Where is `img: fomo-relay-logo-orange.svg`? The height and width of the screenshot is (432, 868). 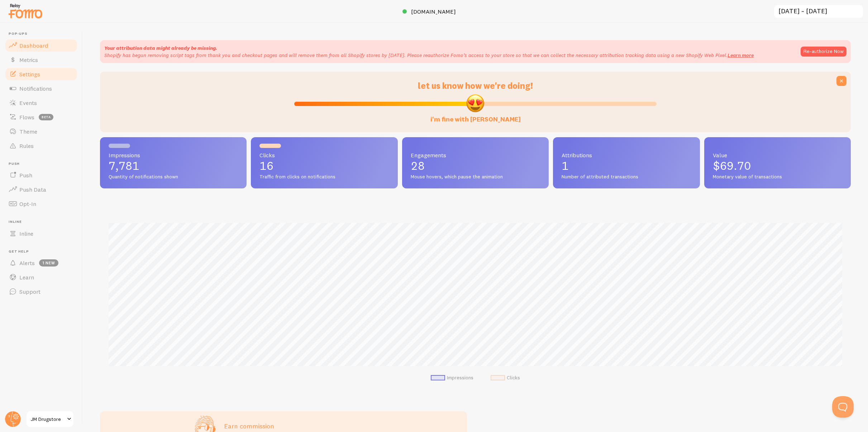 img: fomo-relay-logo-orange.svg is located at coordinates (25, 11).